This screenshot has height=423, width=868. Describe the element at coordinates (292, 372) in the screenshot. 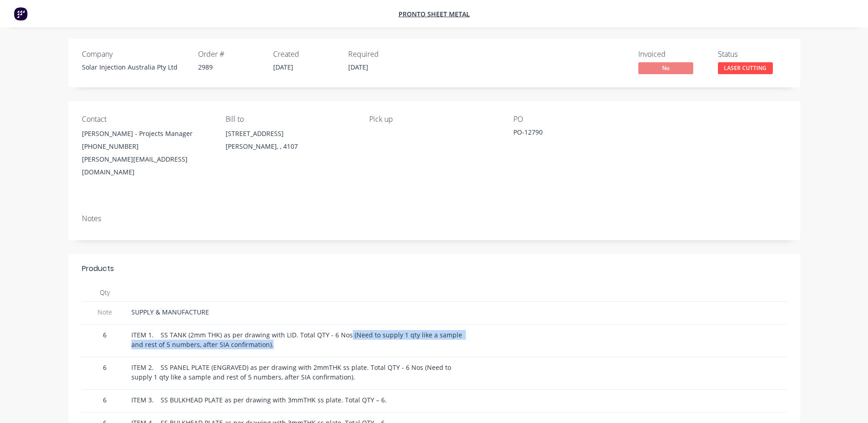

I see `span: ITEM 2. SS PANEL PLATE (ENGRAVED) as per drawing with 2mmTHK ss plate. Total QTY - 6 Nos (Need to...` at that location.